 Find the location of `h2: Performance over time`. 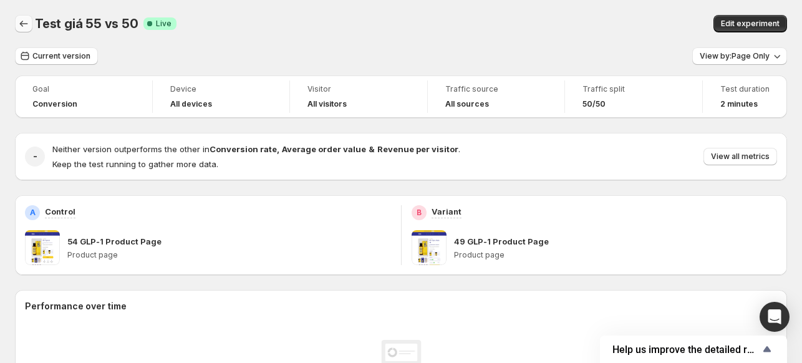

h2: Performance over time is located at coordinates (401, 306).